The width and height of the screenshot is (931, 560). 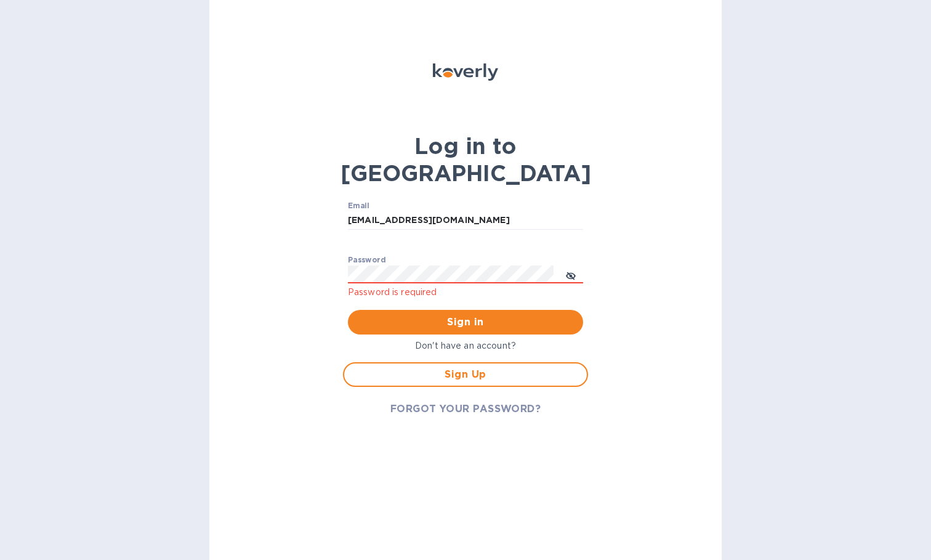 What do you see at coordinates (466, 322) in the screenshot?
I see `span: Sign in` at bounding box center [466, 322].